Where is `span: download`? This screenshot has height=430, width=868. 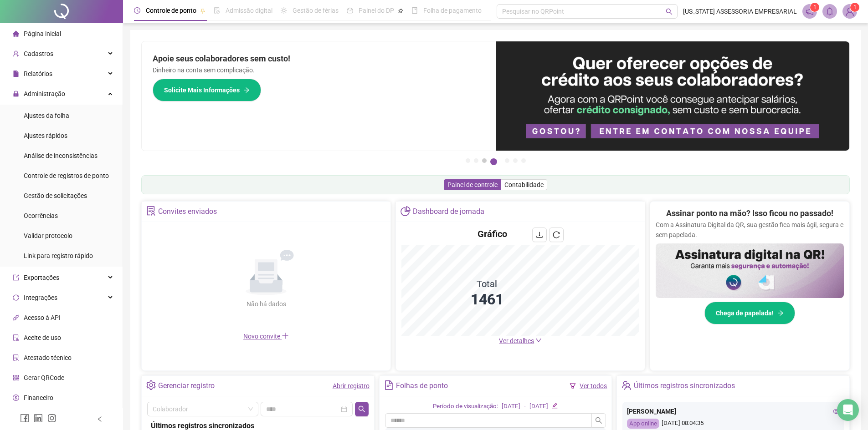
span: download is located at coordinates (539, 234).